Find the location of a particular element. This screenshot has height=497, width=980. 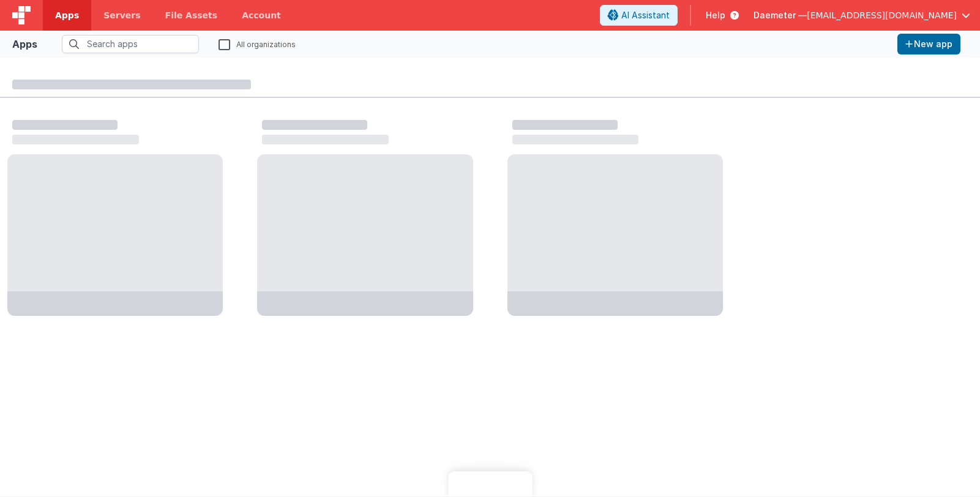

span: Apps is located at coordinates (67, 16).